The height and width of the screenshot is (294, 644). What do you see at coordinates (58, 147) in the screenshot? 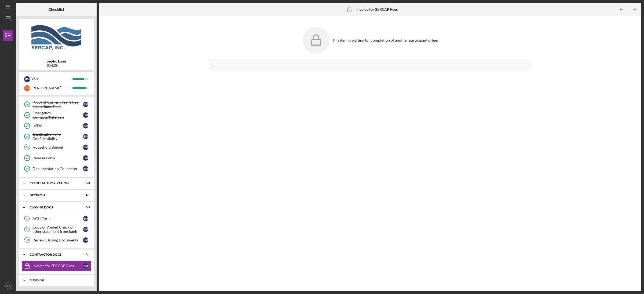
I see `div: Household Budget` at bounding box center [58, 147].